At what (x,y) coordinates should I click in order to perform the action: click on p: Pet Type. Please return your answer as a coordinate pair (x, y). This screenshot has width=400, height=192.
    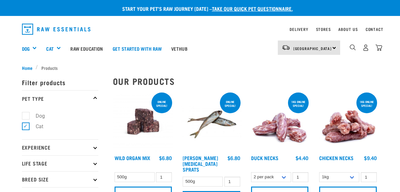
    Looking at the image, I should click on (60, 98).